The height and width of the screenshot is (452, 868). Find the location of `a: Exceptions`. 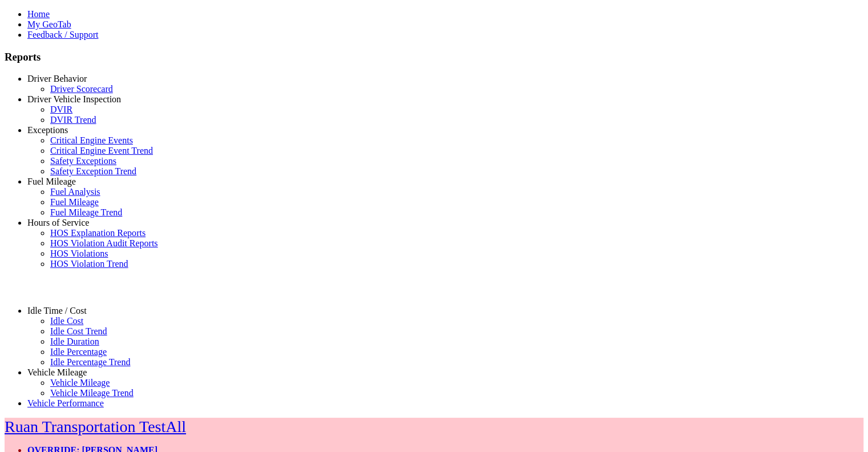

a: Exceptions is located at coordinates (48, 129).